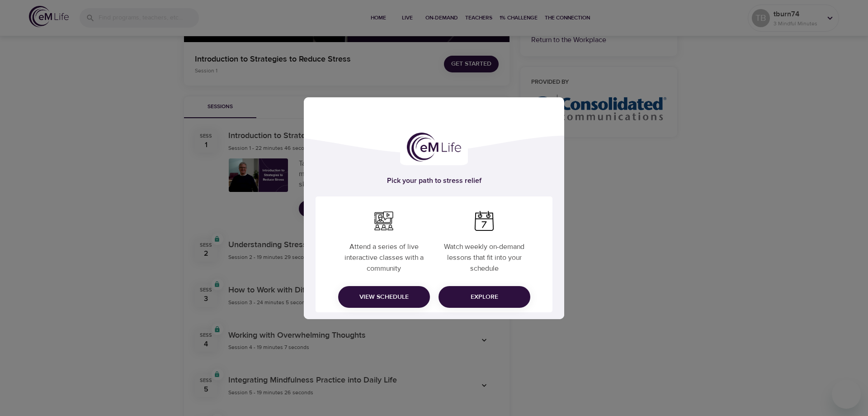 The width and height of the screenshot is (868, 416). What do you see at coordinates (484, 256) in the screenshot?
I see `p: Watch weekly on-demand lessons that fit into your schedule` at bounding box center [484, 256].